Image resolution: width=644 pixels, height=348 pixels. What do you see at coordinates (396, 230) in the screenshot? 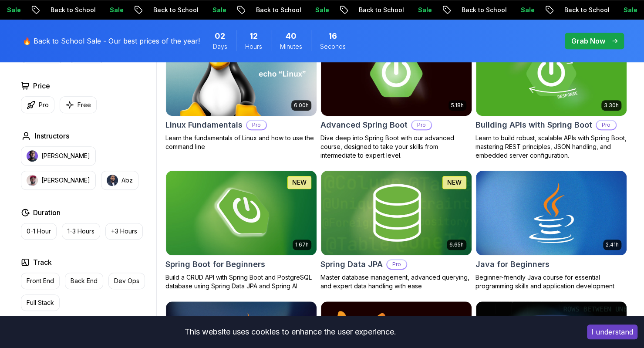
I see `a: Spring Data JPA card6.65hNEWSpring Data JPAProMaster database management, advanced querying, and ...` at bounding box center [396, 230].